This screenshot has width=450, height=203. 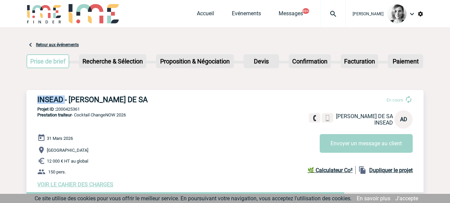 I want to click on span: INSEAD, so click(x=384, y=123).